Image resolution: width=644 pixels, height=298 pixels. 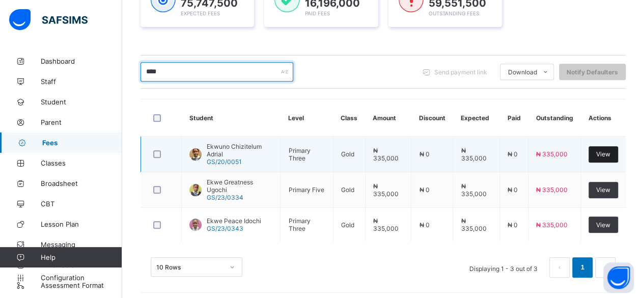 I want to click on span: Parent, so click(x=81, y=122).